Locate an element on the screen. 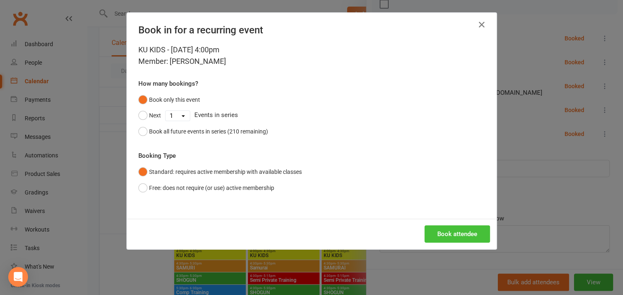 Image resolution: width=623 pixels, height=295 pixels. div: Events in series is located at coordinates (312, 115).